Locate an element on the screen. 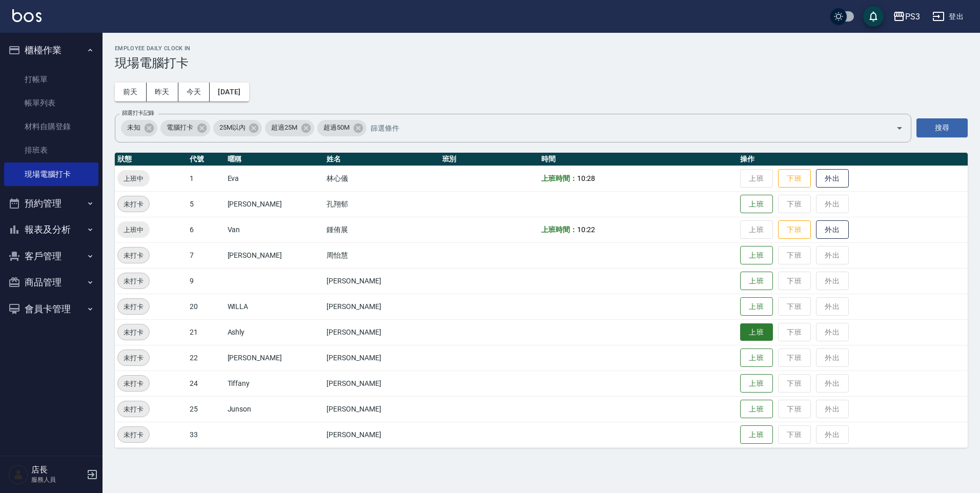  button: 客戶管理 is located at coordinates (52, 256).